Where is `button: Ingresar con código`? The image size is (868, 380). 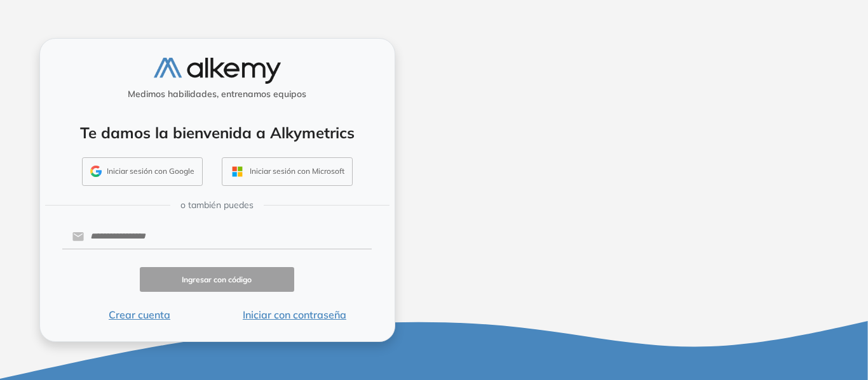
button: Ingresar con código is located at coordinates (217, 279).